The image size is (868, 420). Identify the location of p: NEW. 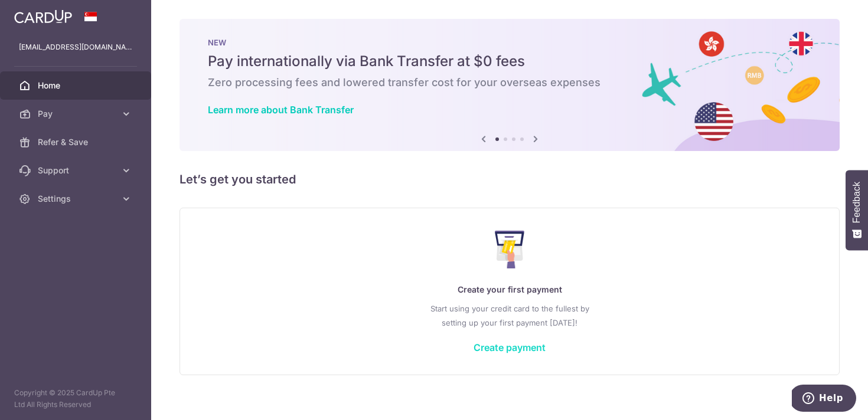
(510, 42).